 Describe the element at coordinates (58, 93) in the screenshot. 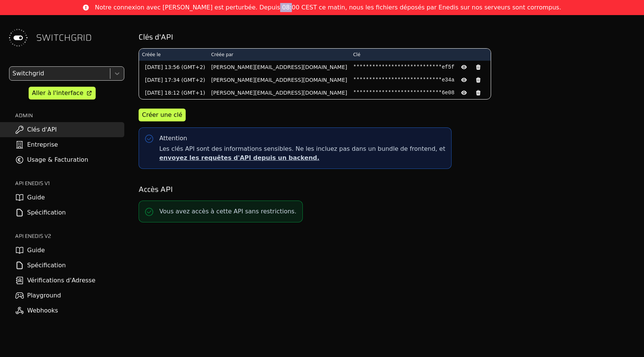

I see `div: Aller à l'interface` at that location.